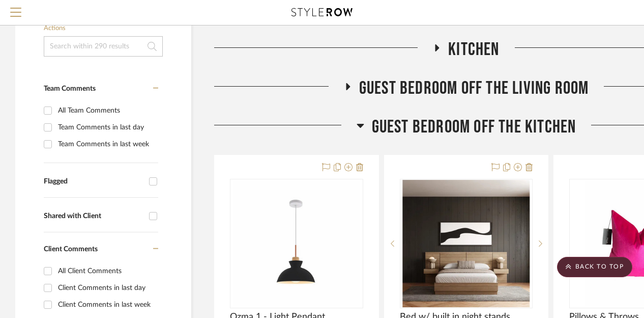 The width and height of the screenshot is (644, 318). What do you see at coordinates (466, 243) in the screenshot?
I see `div: 0` at bounding box center [466, 243].